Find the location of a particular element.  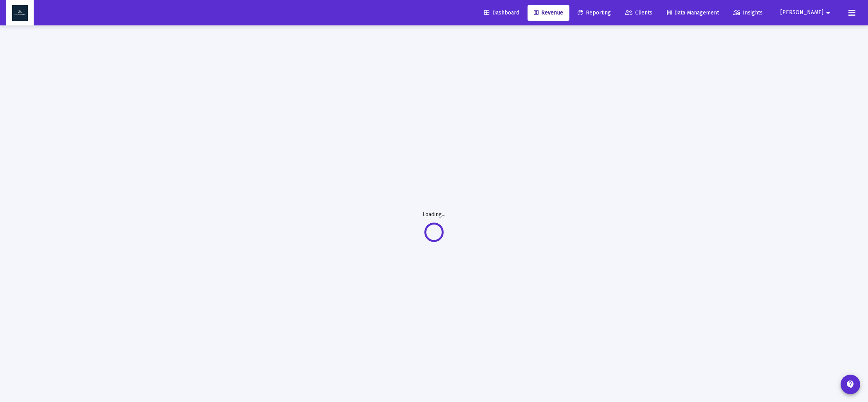

a: Dashboard is located at coordinates (502, 13).